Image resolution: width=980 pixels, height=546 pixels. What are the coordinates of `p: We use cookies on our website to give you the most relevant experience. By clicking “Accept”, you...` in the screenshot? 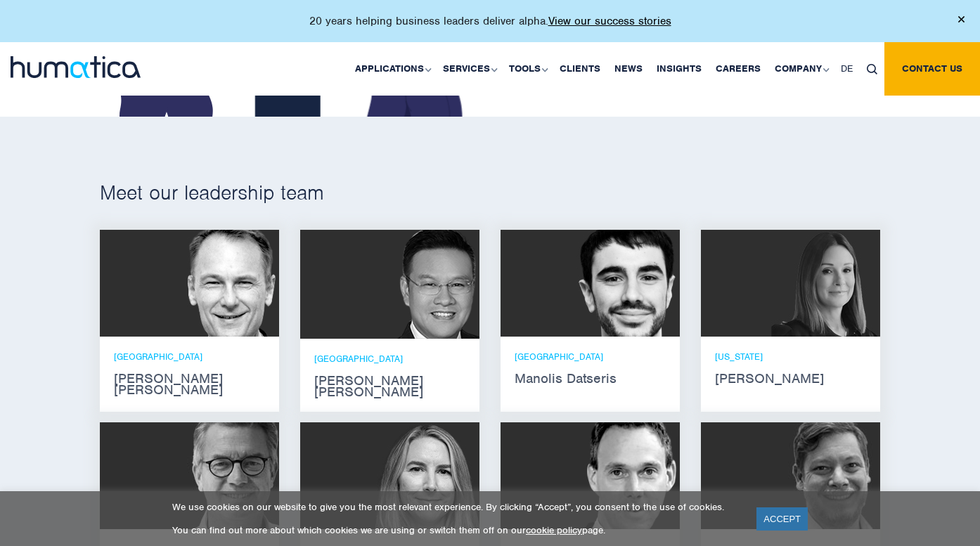 It's located at (456, 506).